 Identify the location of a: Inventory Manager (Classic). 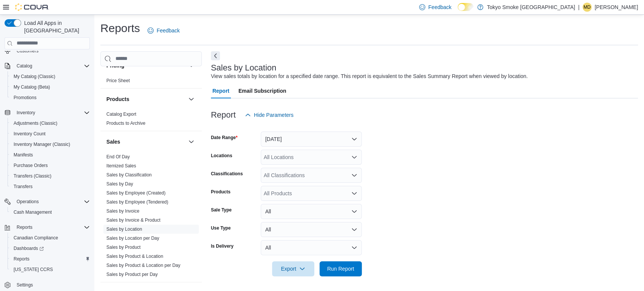
(42, 144).